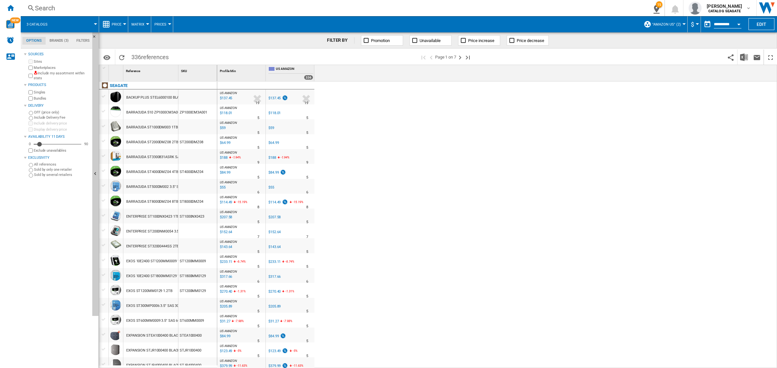 The image size is (777, 368). I want to click on div: 90, so click(86, 144).